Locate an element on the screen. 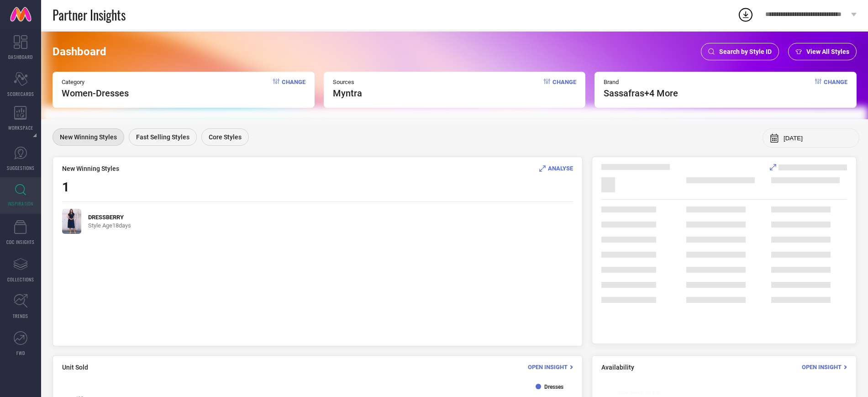 The width and height of the screenshot is (868, 397). span: Sources is located at coordinates (348, 82).